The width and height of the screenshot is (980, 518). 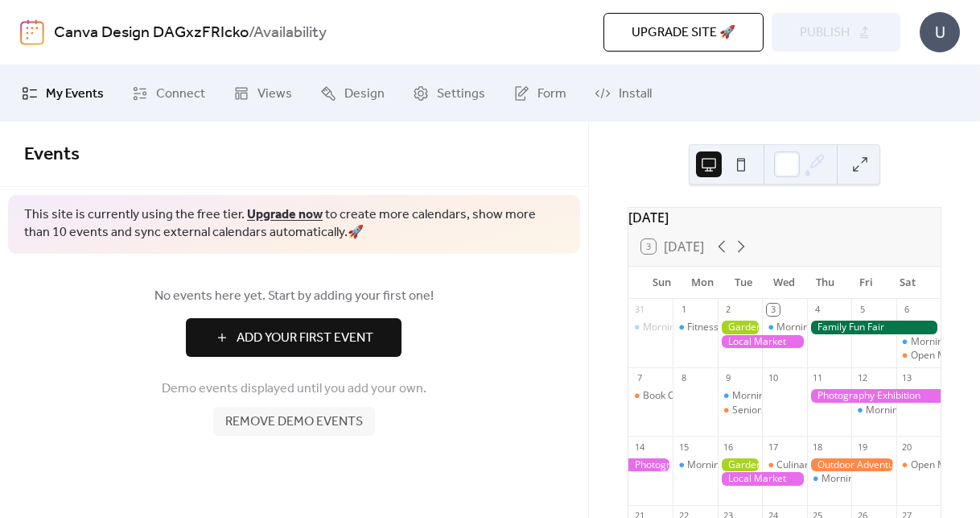 I want to click on a: Upgrade now, so click(x=285, y=214).